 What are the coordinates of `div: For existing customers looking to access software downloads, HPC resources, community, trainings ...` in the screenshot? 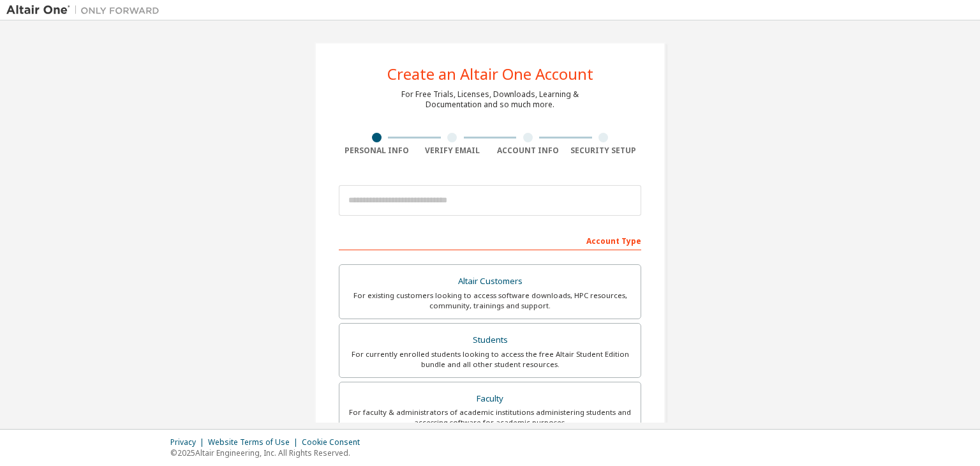 It's located at (490, 301).